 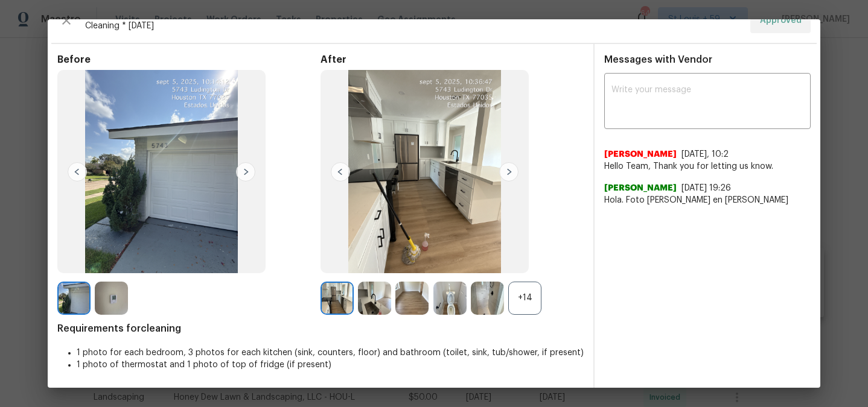 What do you see at coordinates (707, 166) in the screenshot?
I see `span: Hello Team, Thank you for letting us know.` at bounding box center [707, 166].